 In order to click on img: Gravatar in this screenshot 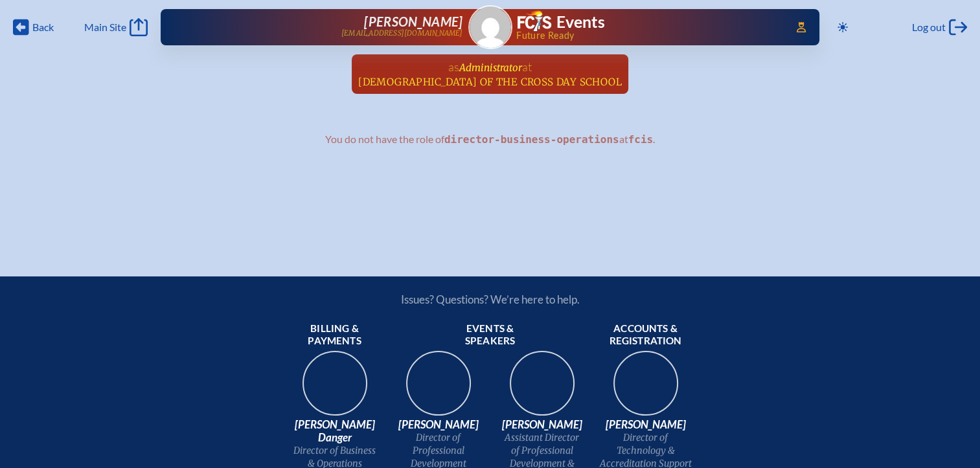, I will do `click(490, 27)`.